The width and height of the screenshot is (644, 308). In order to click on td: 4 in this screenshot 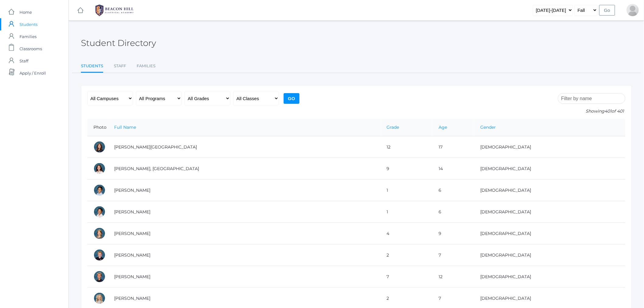, I will do `click(406, 234)`.